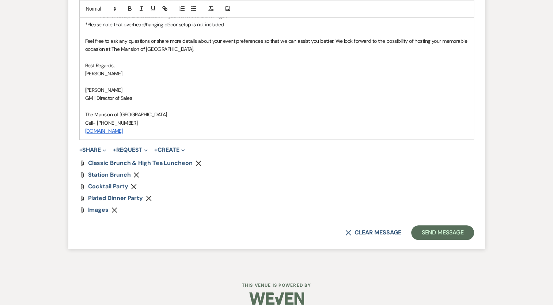 The height and width of the screenshot is (305, 553). What do you see at coordinates (109, 174) in the screenshot?
I see `span: Station Brunch` at bounding box center [109, 174].